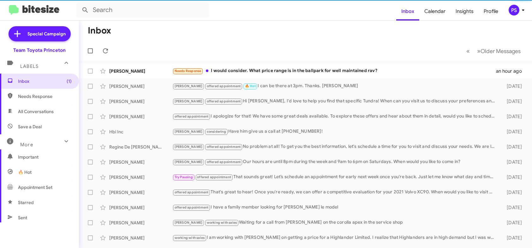 Image resolution: width=532 pixels, height=248 pixels. Describe the element at coordinates (335, 177) in the screenshot. I see `div: That sounds great! Let’s schedule an appointment for early next week once you're back. Just let m...` at that location.